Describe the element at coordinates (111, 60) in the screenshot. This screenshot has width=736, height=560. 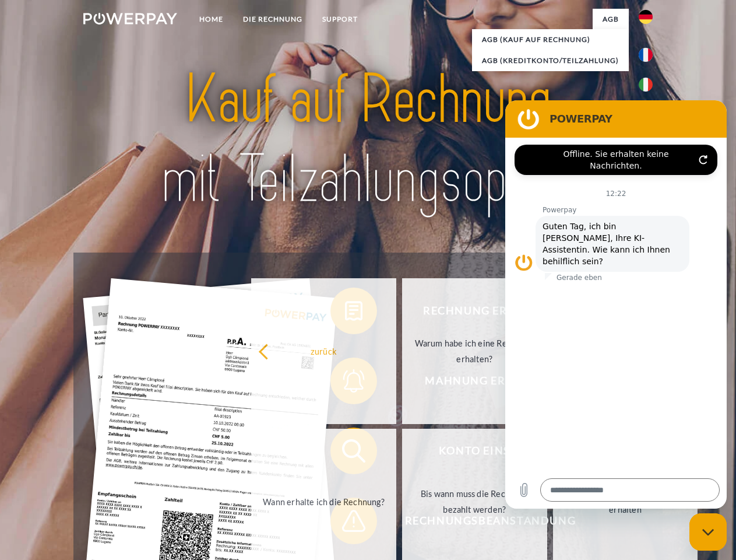
I see `p: Dieser Chat wird mit einem Cloudservice aufgezeichnet und unterliegt den Bedingungen der .` at that location.